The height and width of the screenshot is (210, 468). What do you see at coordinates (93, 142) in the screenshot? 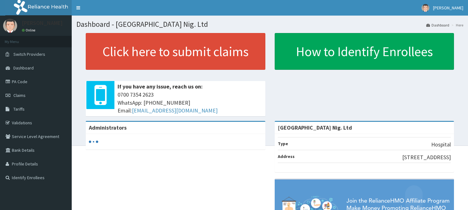
I see `svg: audio-loading` at bounding box center [93, 142].